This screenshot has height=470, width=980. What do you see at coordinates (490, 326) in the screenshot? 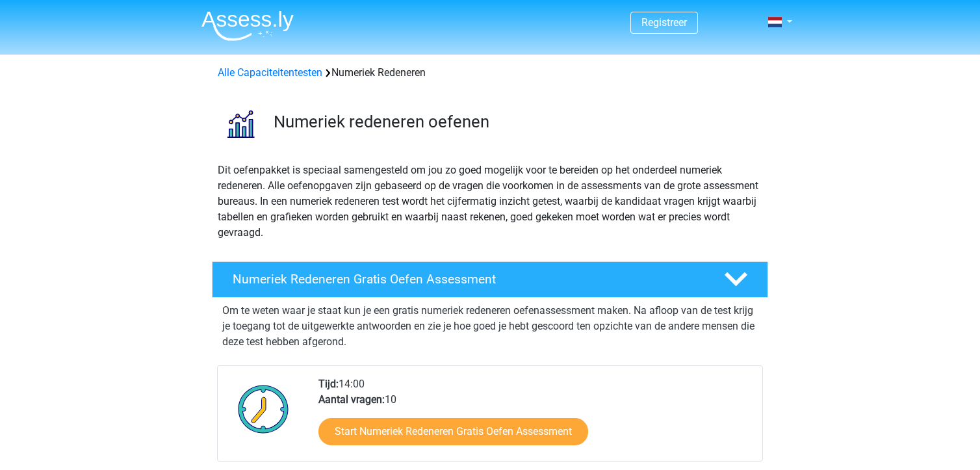
I see `p: Om te weten waar je staat kun je een gratis numeriek redeneren oefenassessment maken. Na afloop v...` at bounding box center [490, 326].